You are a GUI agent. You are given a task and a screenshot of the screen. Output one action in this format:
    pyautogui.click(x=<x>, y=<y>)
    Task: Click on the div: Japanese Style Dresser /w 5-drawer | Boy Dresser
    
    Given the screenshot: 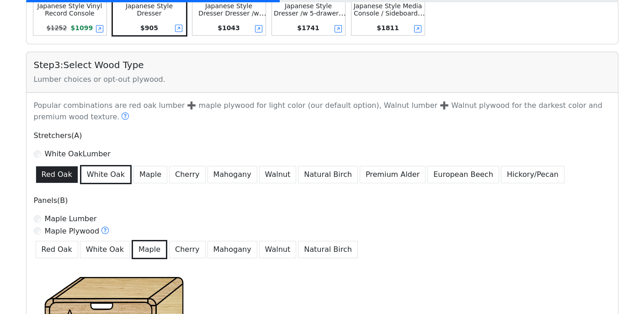 What is the action you would take?
    pyautogui.click(x=308, y=10)
    